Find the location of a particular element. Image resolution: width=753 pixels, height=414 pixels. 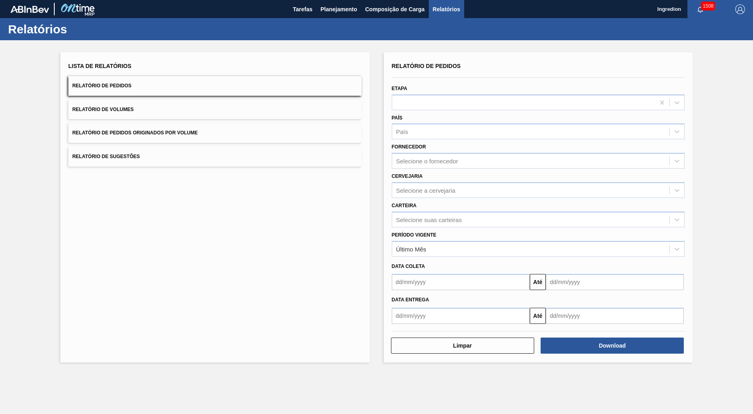

span: Relatório de Volumes is located at coordinates (103, 109).